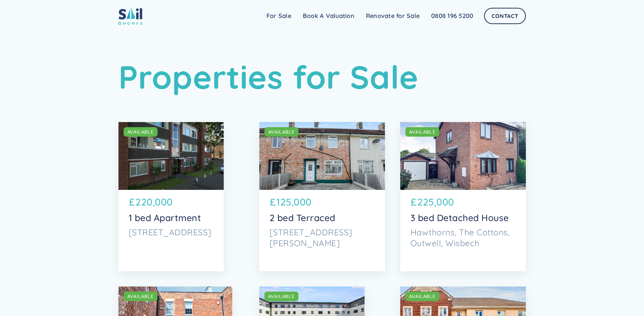  Describe the element at coordinates (154, 202) in the screenshot. I see `p: 220,000` at that location.